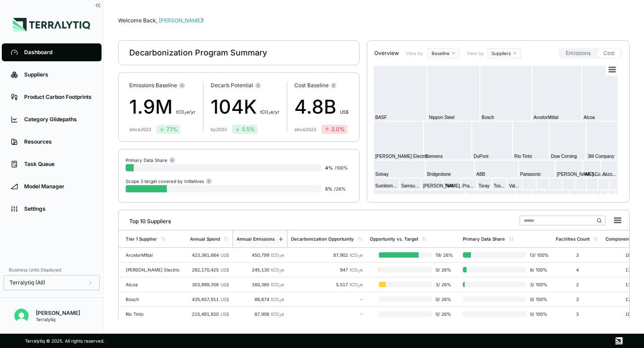  I want to click on div: 87,902, so click(327, 255).